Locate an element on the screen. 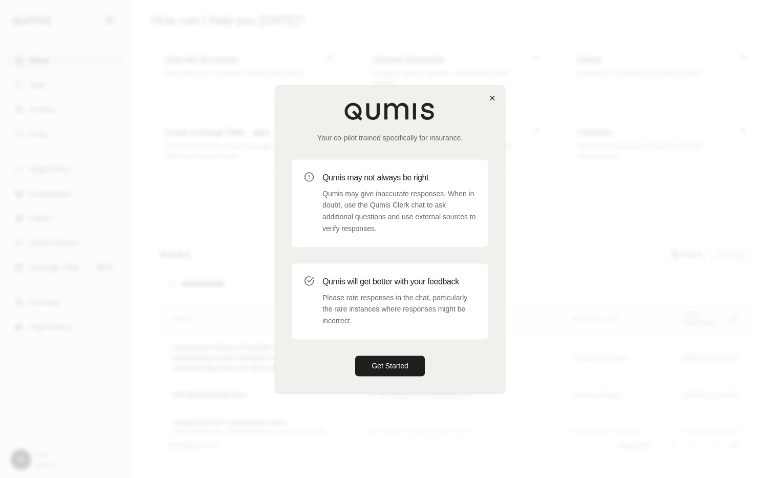 The image size is (780, 478). h3: Qumis will get better with your feedback is located at coordinates (399, 282).